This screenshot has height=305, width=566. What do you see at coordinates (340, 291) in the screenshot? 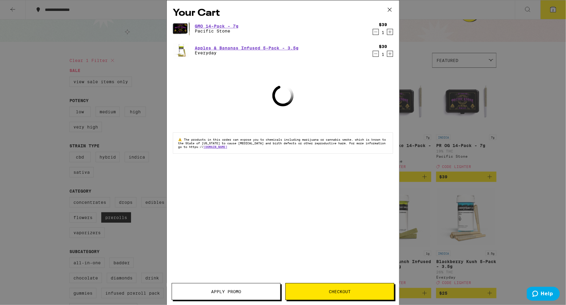
I see `span: Checkout` at bounding box center [340, 291].